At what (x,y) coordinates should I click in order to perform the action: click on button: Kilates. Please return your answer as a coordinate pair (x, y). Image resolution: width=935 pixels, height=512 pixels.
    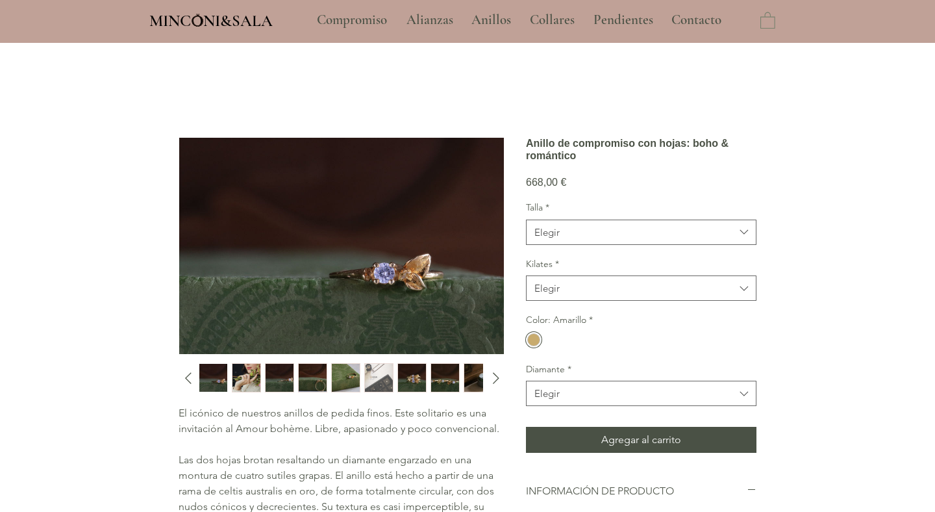
    Looking at the image, I should click on (641, 288).